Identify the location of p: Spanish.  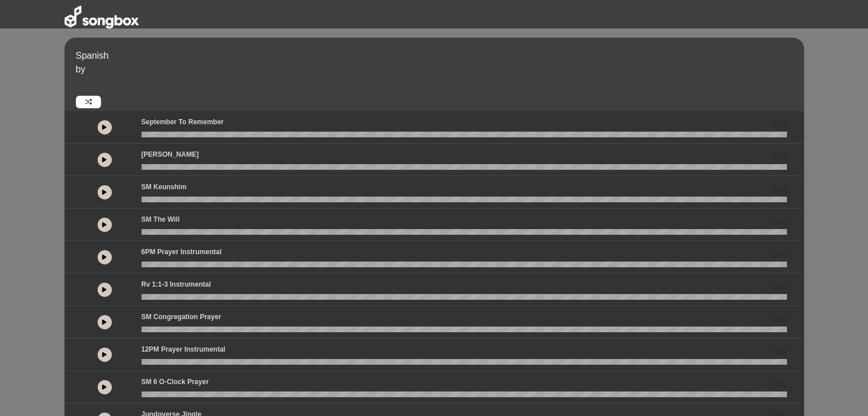
(438, 56).